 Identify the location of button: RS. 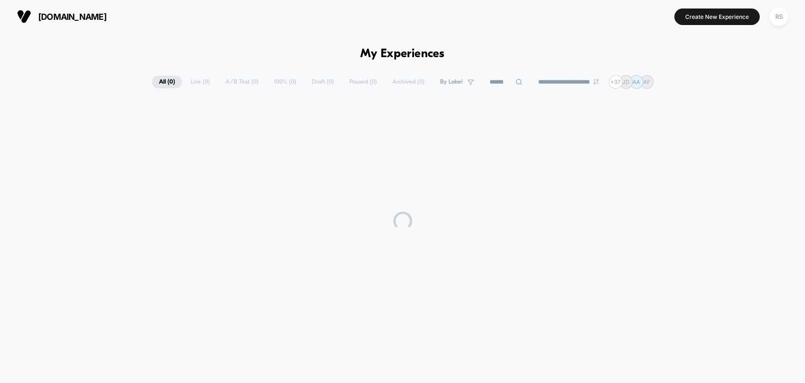
(779, 17).